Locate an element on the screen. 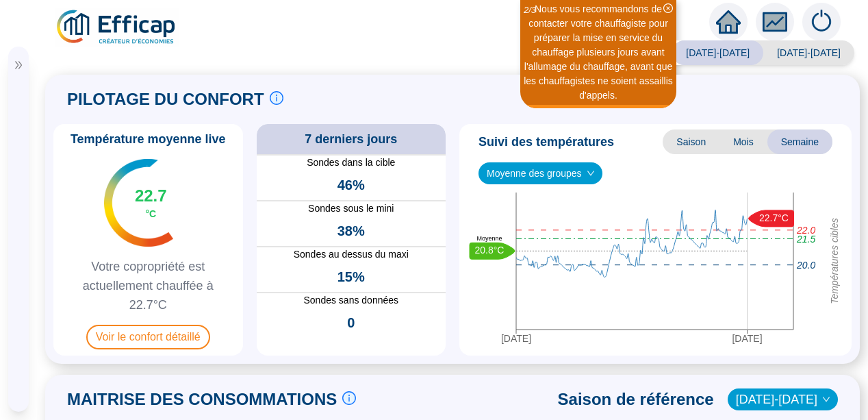 Image resolution: width=868 pixels, height=420 pixels. span: 0 is located at coordinates (351, 322).